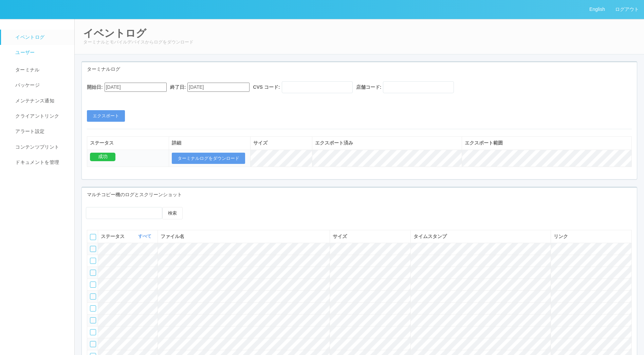 This screenshot has width=644, height=355. What do you see at coordinates (359, 42) in the screenshot?
I see `p: ターミナルとモバイルデバイスからログをダウンロード` at bounding box center [359, 42].